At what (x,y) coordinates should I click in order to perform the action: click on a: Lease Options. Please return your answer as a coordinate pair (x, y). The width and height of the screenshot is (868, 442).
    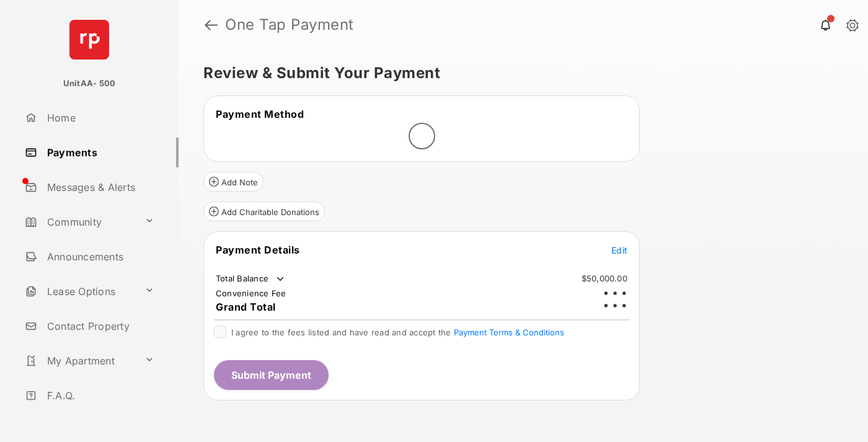
    Looking at the image, I should click on (79, 292).